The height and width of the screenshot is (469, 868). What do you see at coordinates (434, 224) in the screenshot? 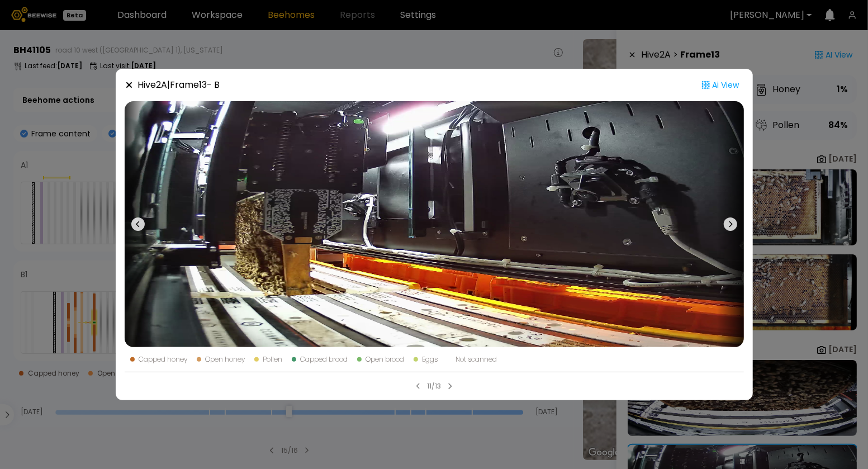
I see `img: 20250828_175241_-0700-a-1266-back-41105-XXXXmye1.jpg` at bounding box center [434, 224].